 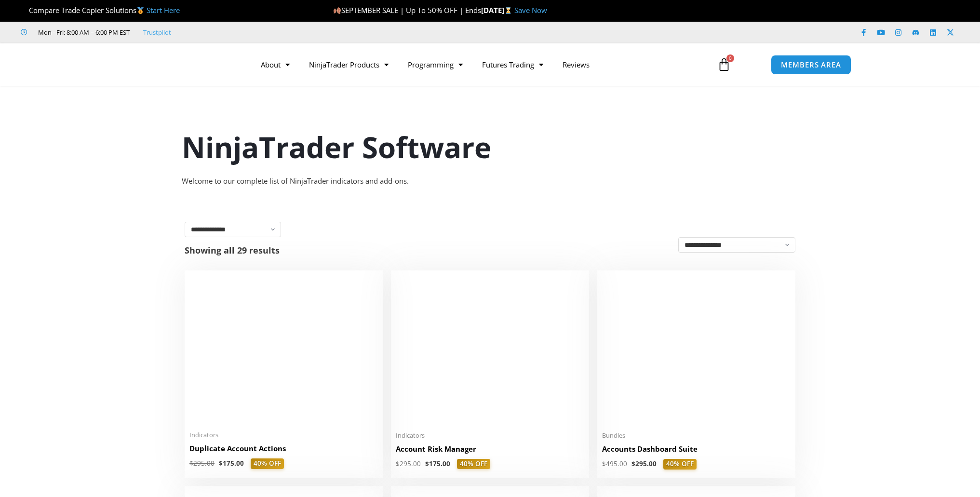 What do you see at coordinates (696, 449) in the screenshot?
I see `h2: Accounts Dashboard Suite` at bounding box center [696, 449].